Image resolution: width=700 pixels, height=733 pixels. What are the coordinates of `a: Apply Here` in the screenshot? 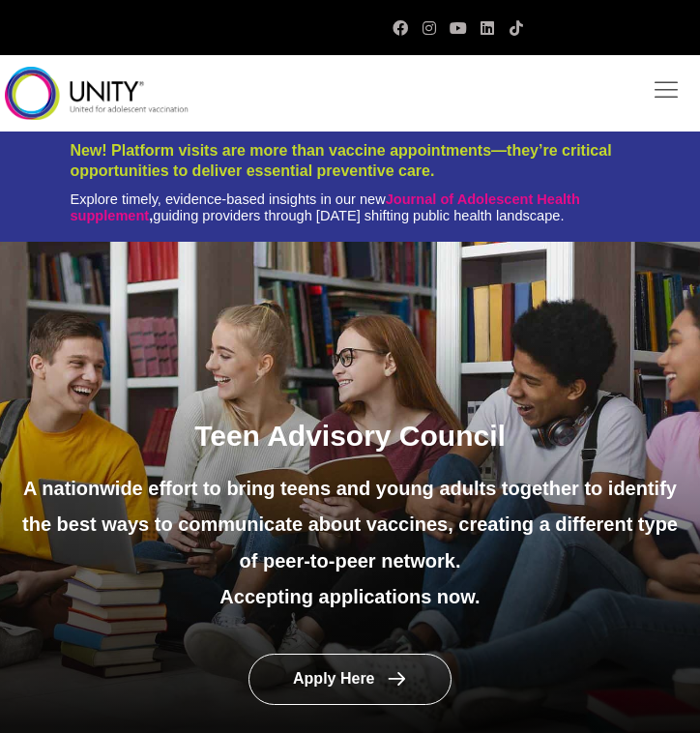 It's located at (350, 679).